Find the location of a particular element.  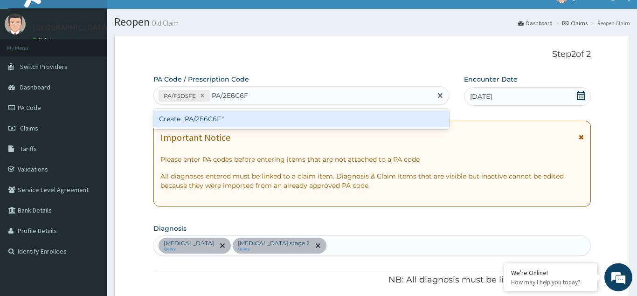

span: We're online! is located at coordinates (91, 136).